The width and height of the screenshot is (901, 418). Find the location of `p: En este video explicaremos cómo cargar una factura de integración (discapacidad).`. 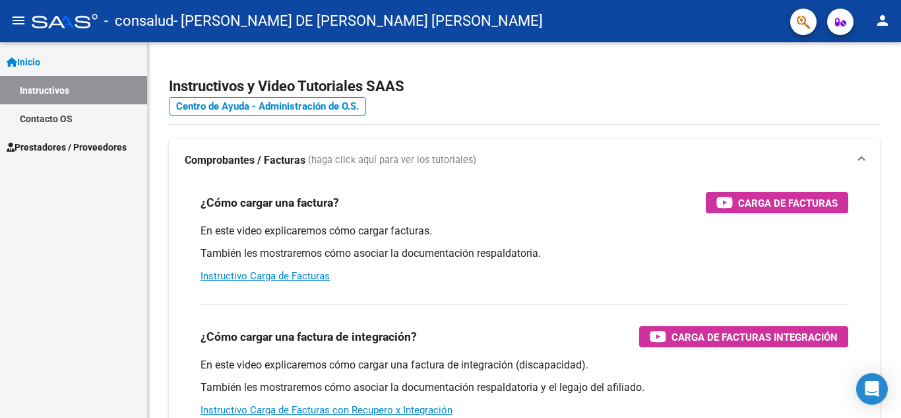

p: En este video explicaremos cómo cargar una factura de integración (discapacidad). is located at coordinates (524, 365).